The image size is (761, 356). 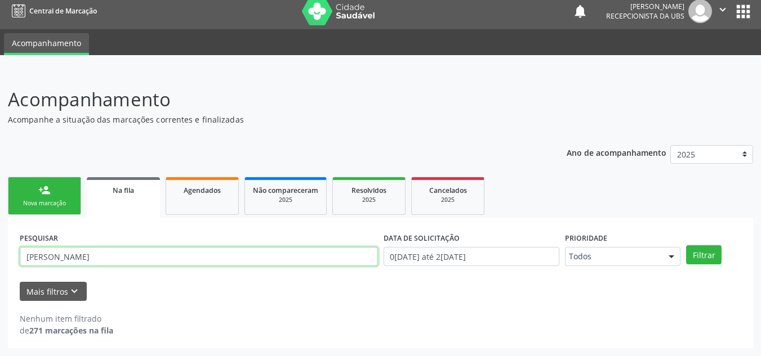 I want to click on p: Acompanhe a situação das marcações correntes e finalizadas, so click(x=269, y=119).